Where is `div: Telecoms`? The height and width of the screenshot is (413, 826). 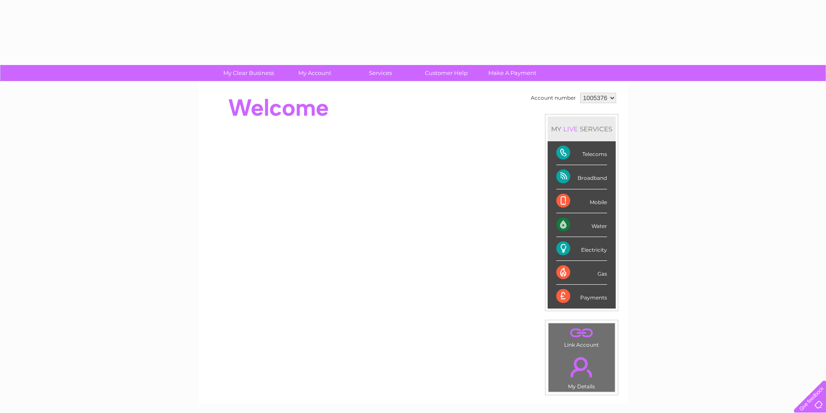
div: Telecoms is located at coordinates (581, 153).